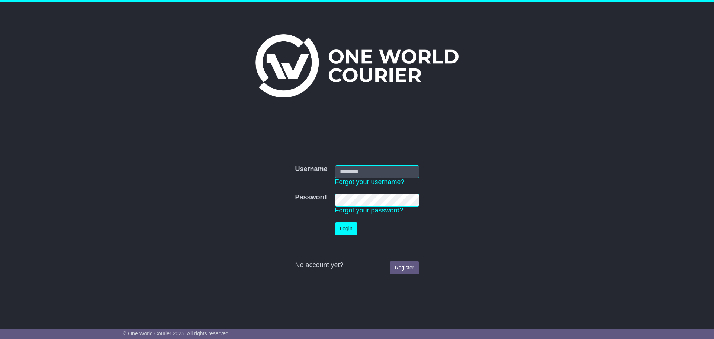  I want to click on label: Username, so click(311, 169).